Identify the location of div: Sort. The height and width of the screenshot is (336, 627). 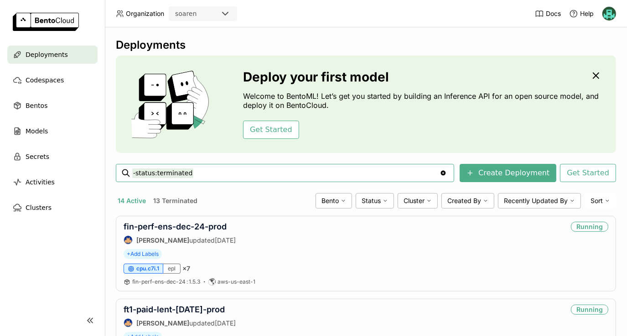
(600, 201).